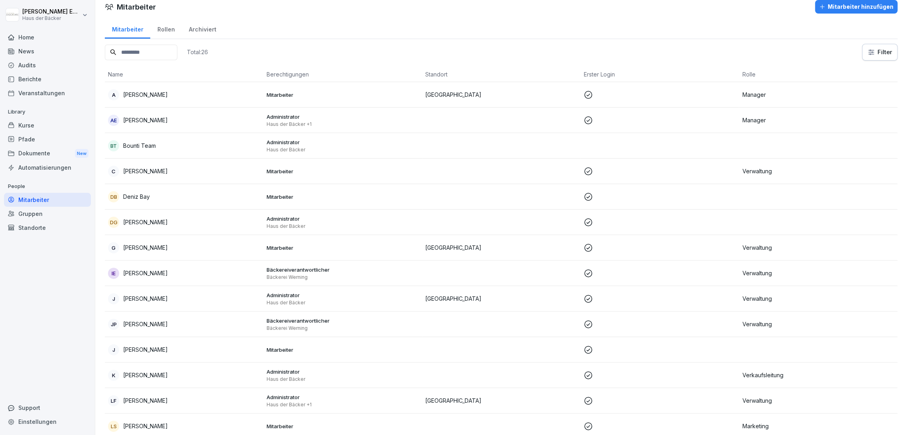  What do you see at coordinates (166, 28) in the screenshot?
I see `a: Rollen` at bounding box center [166, 28].